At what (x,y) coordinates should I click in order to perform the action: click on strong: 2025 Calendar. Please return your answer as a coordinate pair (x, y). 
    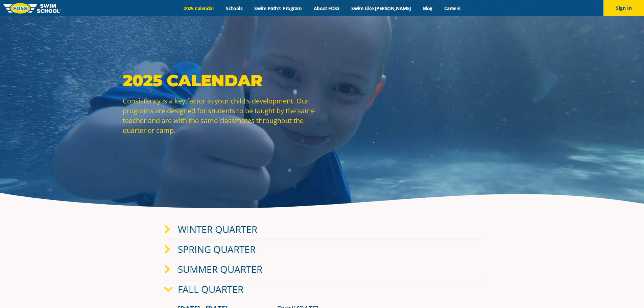
    Looking at the image, I should click on (192, 81).